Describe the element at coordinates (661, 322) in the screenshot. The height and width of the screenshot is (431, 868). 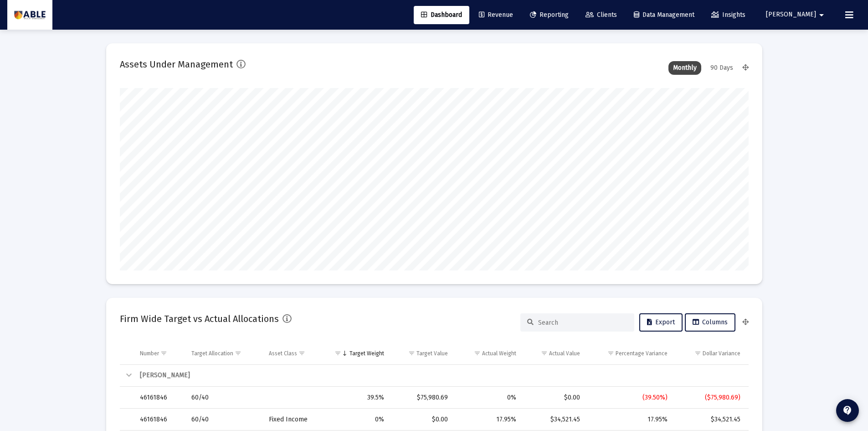
I see `button: Export` at that location.